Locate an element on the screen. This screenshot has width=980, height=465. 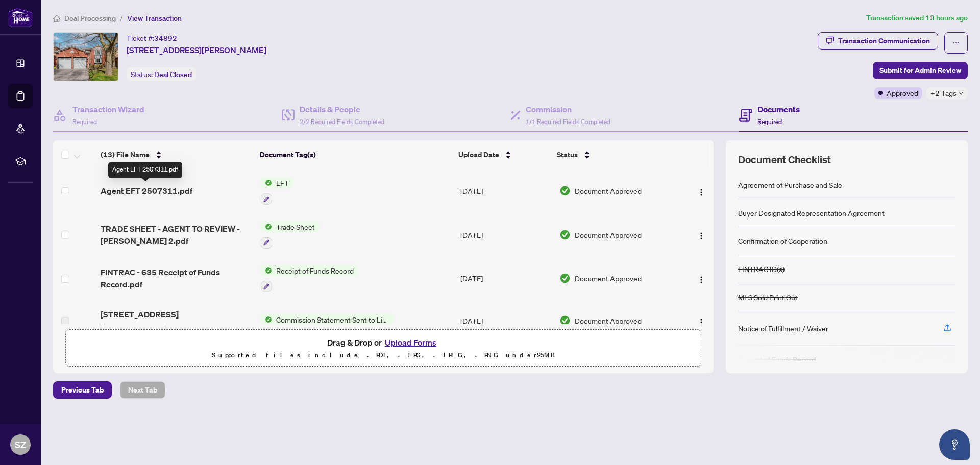
span: Status is located at coordinates (567, 155).